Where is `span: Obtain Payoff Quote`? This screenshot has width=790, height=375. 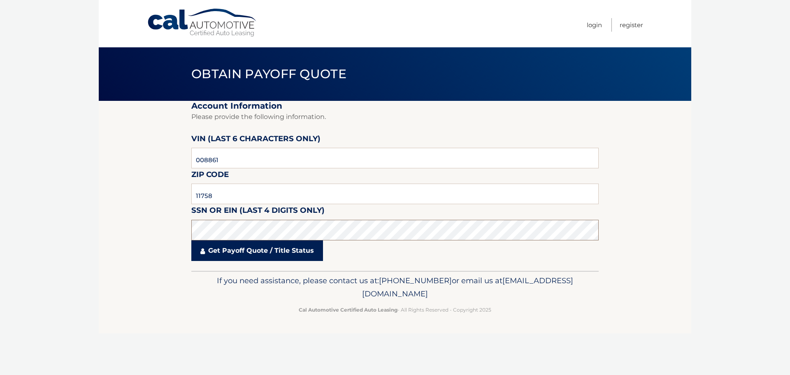
span: Obtain Payoff Quote is located at coordinates (269, 74).